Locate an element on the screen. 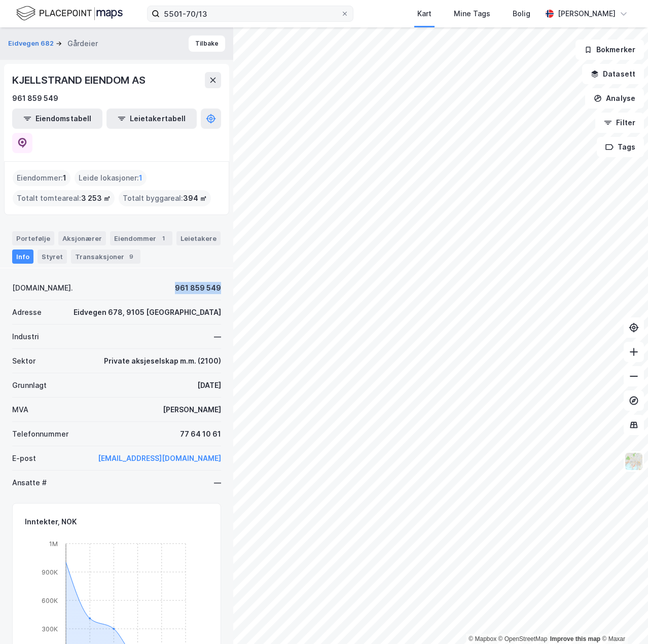 The width and height of the screenshot is (648, 644). div: E-post is located at coordinates (24, 458).